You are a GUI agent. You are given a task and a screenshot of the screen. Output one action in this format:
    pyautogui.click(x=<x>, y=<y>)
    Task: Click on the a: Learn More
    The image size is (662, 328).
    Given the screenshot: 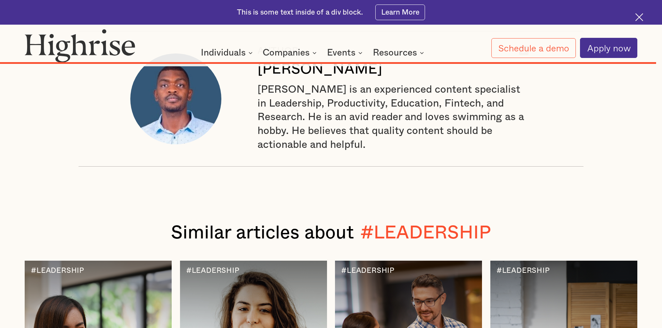 What is the action you would take?
    pyautogui.click(x=400, y=12)
    